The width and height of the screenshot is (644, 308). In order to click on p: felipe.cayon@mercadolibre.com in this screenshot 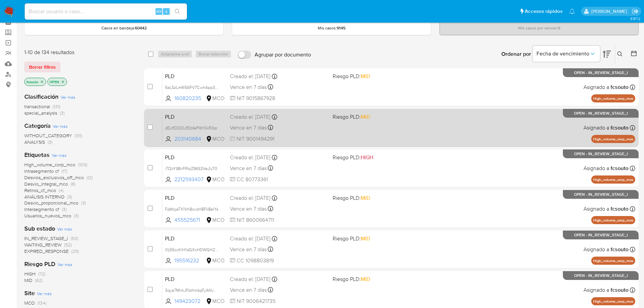, I will do `click(610, 11)`.